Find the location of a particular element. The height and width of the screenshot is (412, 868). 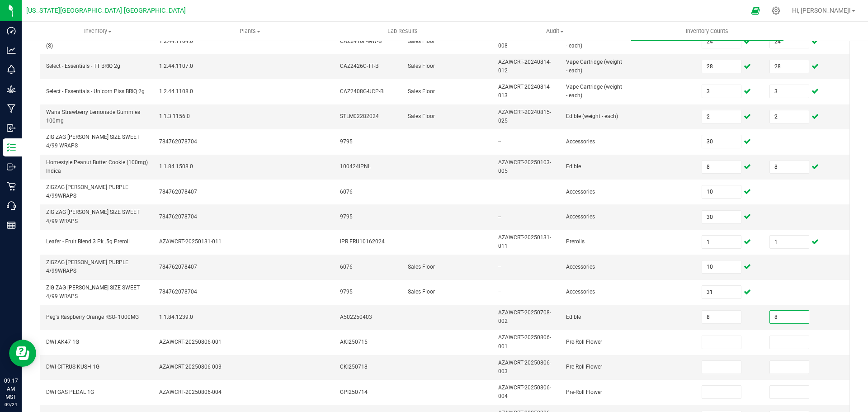

span: DWI GAS PEDAL 1G is located at coordinates (70, 392).